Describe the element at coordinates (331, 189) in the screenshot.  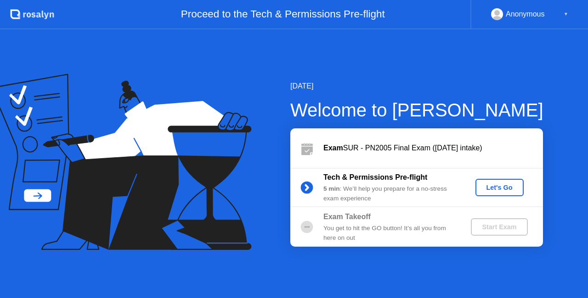
I see `b: 5 min` at that location.